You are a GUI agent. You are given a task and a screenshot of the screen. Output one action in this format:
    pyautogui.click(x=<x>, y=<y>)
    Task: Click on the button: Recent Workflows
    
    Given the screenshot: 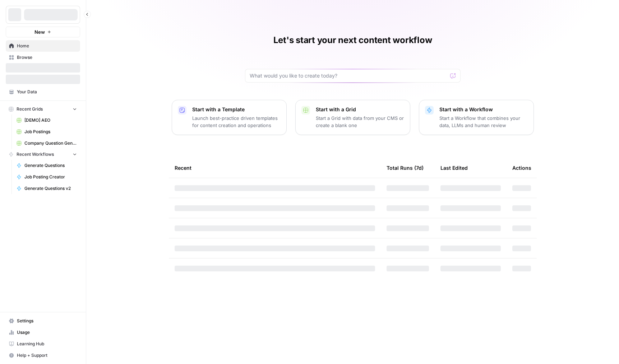 What is the action you would take?
    pyautogui.click(x=43, y=154)
    